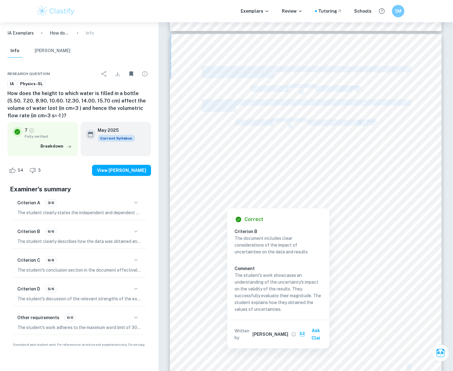  What do you see at coordinates (302, 335) in the screenshot?
I see `img: clai.svg` at bounding box center [302, 335].